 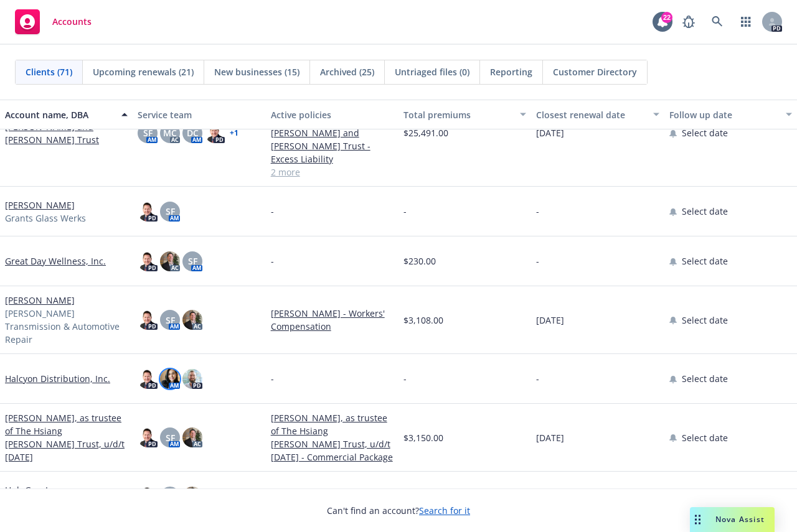 I want to click on button: Follow up date, so click(x=730, y=115).